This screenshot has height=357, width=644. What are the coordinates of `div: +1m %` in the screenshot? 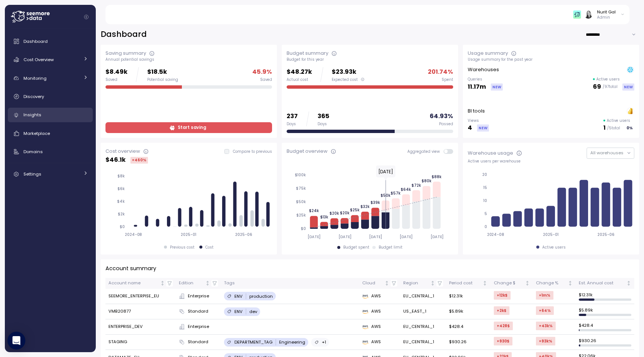 It's located at (545, 295).